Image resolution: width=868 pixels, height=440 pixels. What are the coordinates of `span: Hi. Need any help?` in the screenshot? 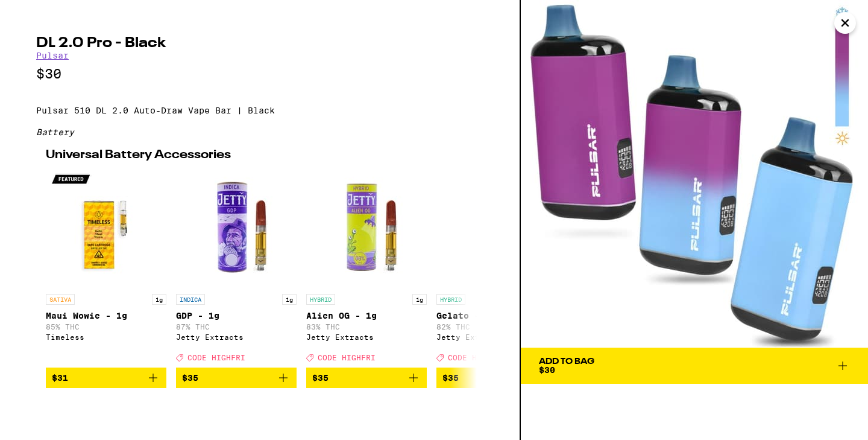 It's located at (47, 14).